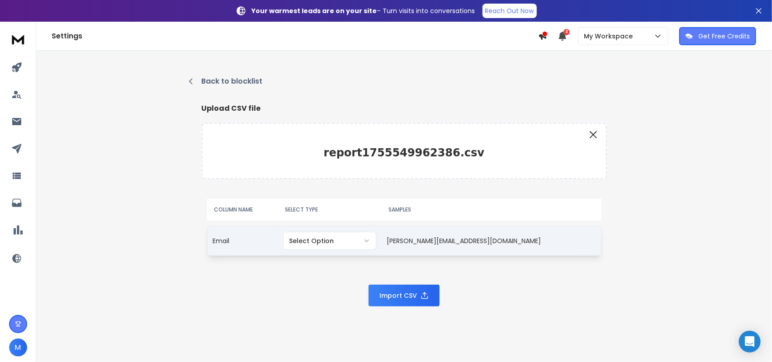 The width and height of the screenshot is (772, 362). What do you see at coordinates (314, 11) in the screenshot?
I see `strong: Your warmest leads are on your site` at bounding box center [314, 11].